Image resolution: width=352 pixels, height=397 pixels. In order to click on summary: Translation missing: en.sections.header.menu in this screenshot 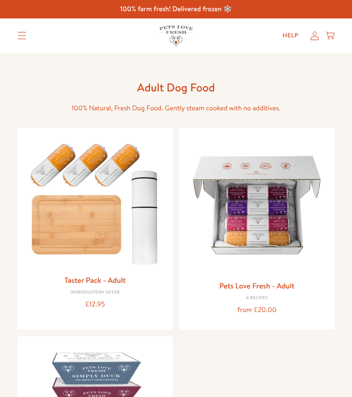, I will do `click(22, 36)`.